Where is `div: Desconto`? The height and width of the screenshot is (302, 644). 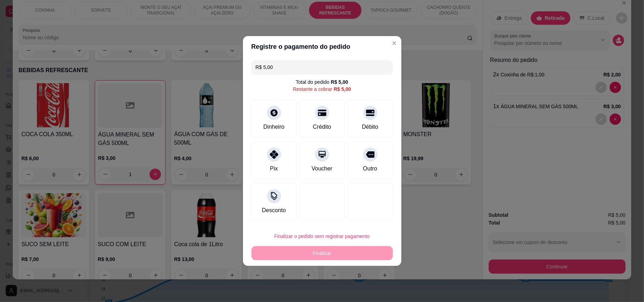
div: Desconto is located at coordinates (275, 210).